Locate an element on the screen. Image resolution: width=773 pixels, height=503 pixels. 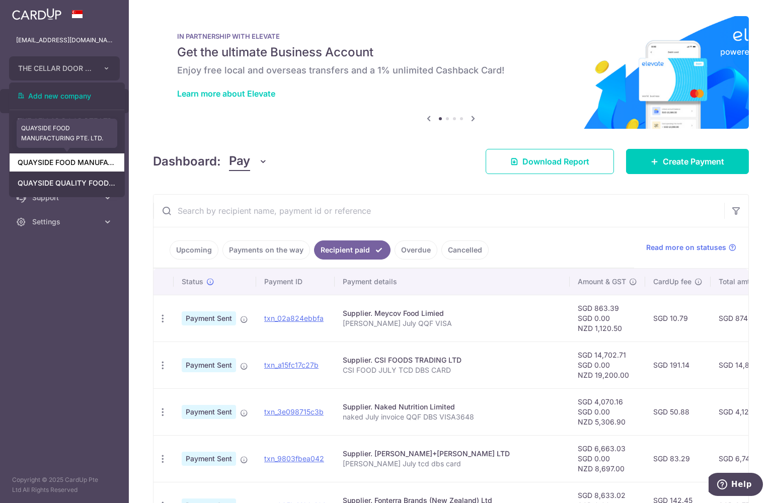
a: Recipient paid is located at coordinates (352, 250).